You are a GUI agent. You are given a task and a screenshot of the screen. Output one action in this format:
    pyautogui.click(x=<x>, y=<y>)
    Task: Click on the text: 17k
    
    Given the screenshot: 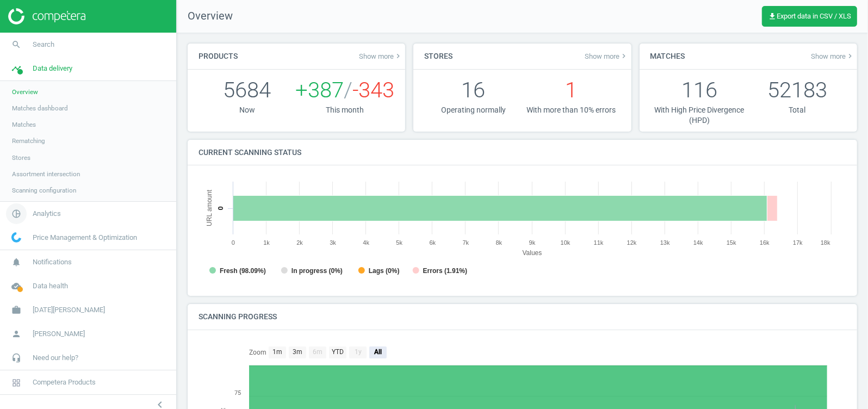 What is the action you would take?
    pyautogui.click(x=798, y=243)
    